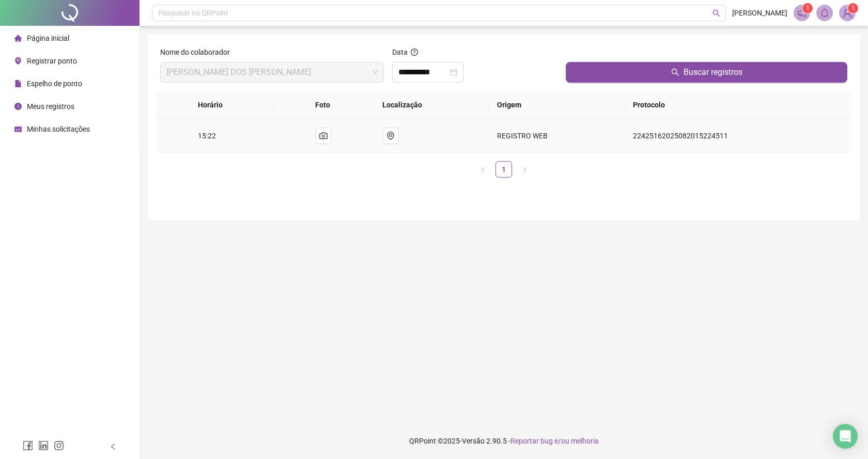 The width and height of the screenshot is (868, 459). What do you see at coordinates (713, 73) in the screenshot?
I see `span: Buscar registros` at bounding box center [713, 73].